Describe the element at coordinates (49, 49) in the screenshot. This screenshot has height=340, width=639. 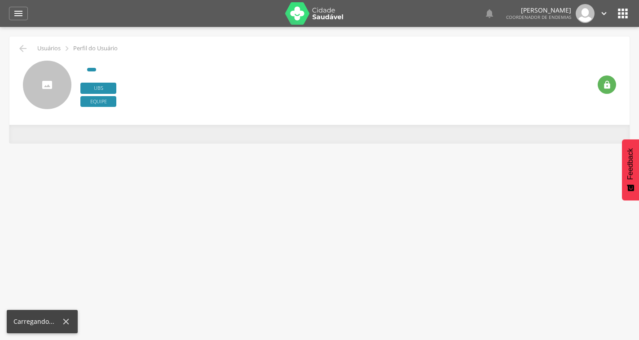
I see `p: Usuários` at that location.